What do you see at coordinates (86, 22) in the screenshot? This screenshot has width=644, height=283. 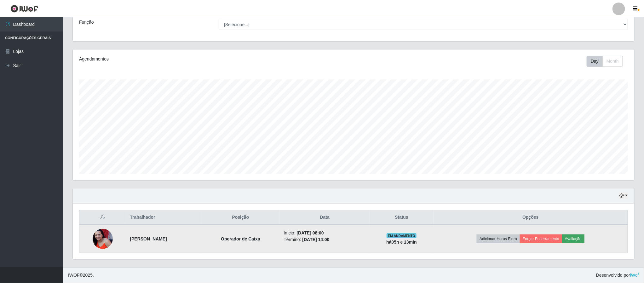 I see `label: Função` at bounding box center [86, 22].